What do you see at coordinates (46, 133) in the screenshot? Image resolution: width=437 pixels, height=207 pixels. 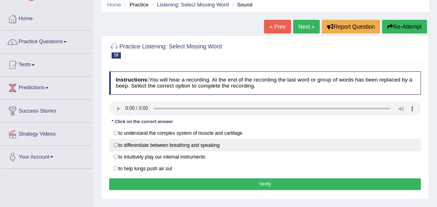 I see `a: Strategy Videos` at bounding box center [46, 133].